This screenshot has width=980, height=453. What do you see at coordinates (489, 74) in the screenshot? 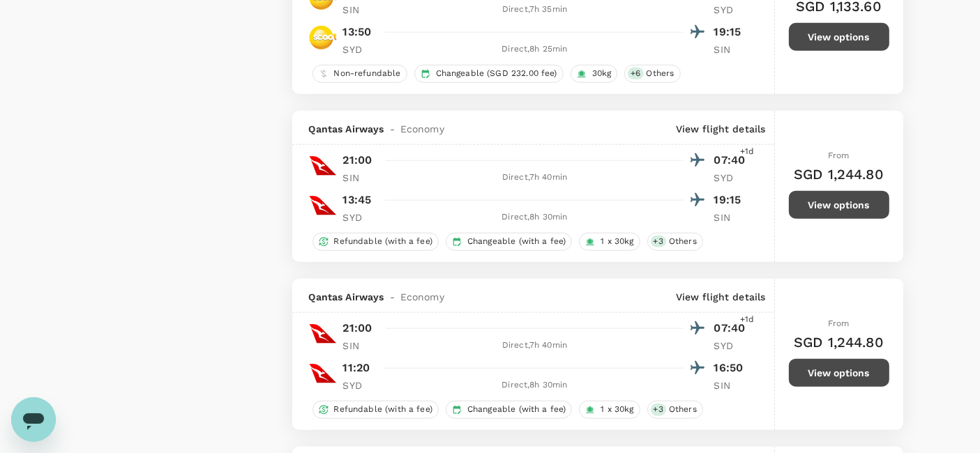
I see `div: Changeable (SGD 232.00 fee)` at bounding box center [489, 74].